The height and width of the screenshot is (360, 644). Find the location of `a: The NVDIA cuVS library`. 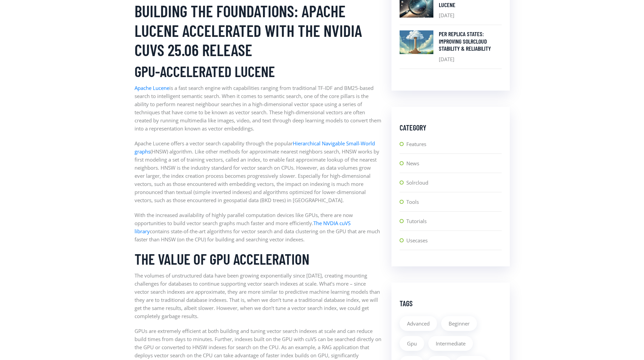

a: The NVDIA cuVS library is located at coordinates (242, 227).